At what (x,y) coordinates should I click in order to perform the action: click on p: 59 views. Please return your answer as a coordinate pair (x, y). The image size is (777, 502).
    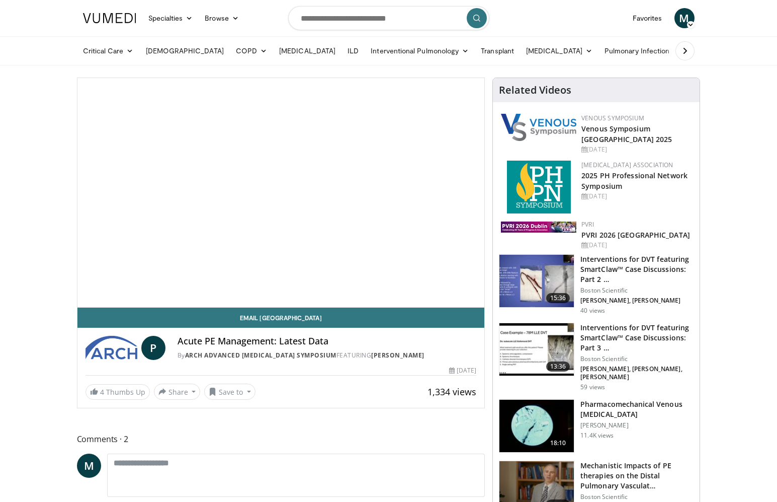
    Looking at the image, I should click on (593, 387).